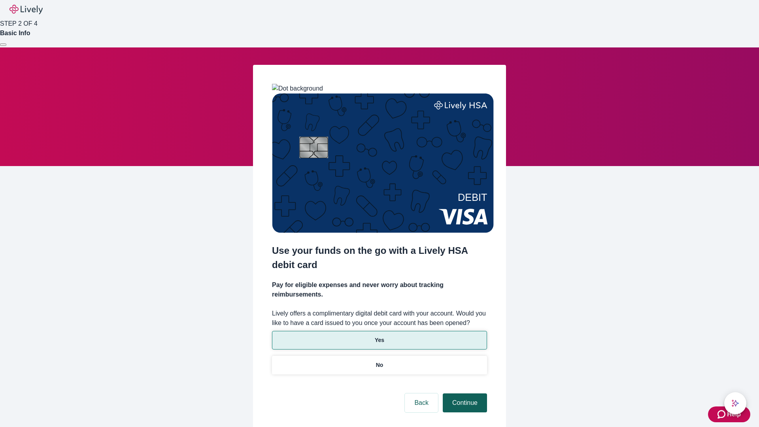 The image size is (759, 427). Describe the element at coordinates (297, 89) in the screenshot. I see `img: Dot background` at that location.